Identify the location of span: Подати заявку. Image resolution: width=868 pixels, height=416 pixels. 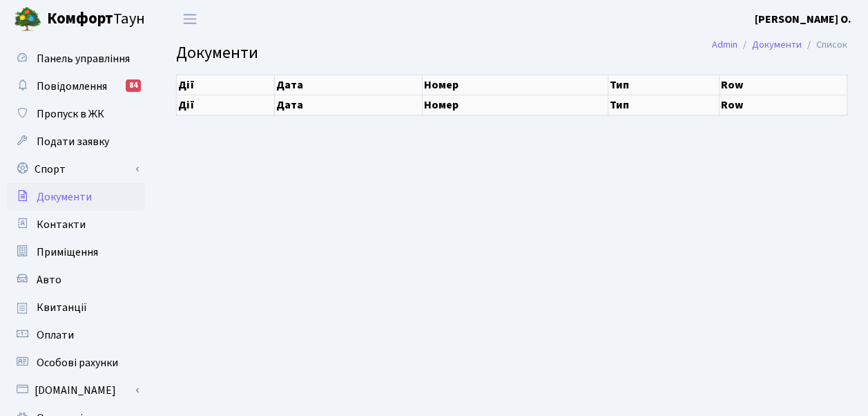
(73, 141).